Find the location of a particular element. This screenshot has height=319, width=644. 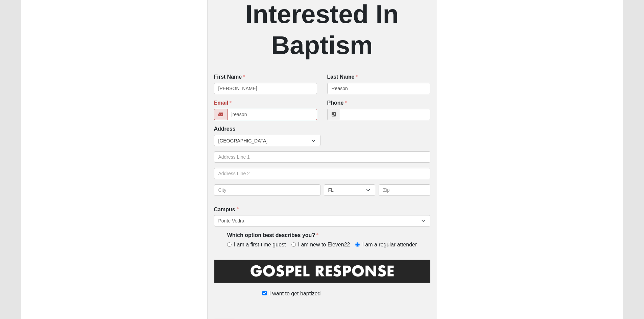

input: City is located at coordinates (267, 190).